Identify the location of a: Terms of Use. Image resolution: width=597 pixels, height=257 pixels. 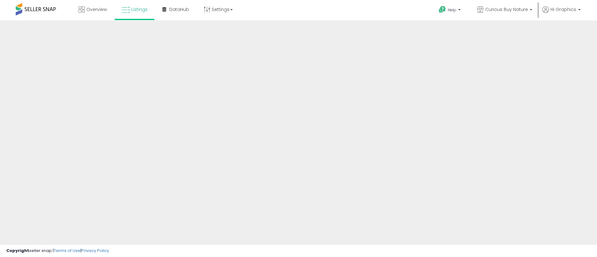
(67, 250).